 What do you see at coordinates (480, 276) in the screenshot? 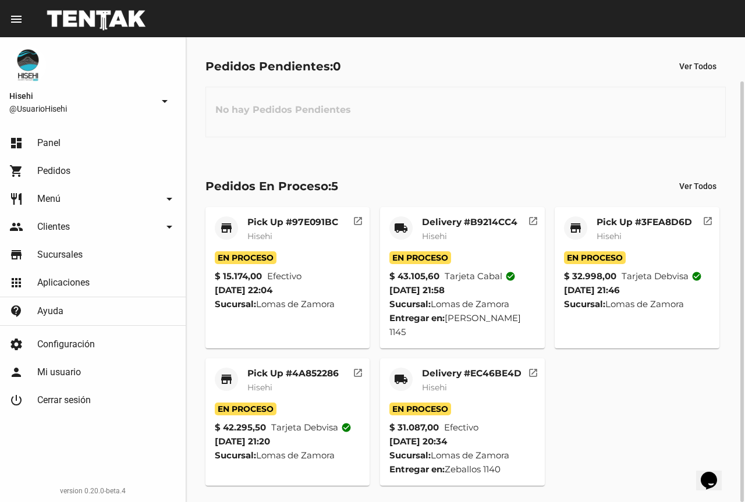
I see `span: Tarjeta cabal` at bounding box center [480, 276].